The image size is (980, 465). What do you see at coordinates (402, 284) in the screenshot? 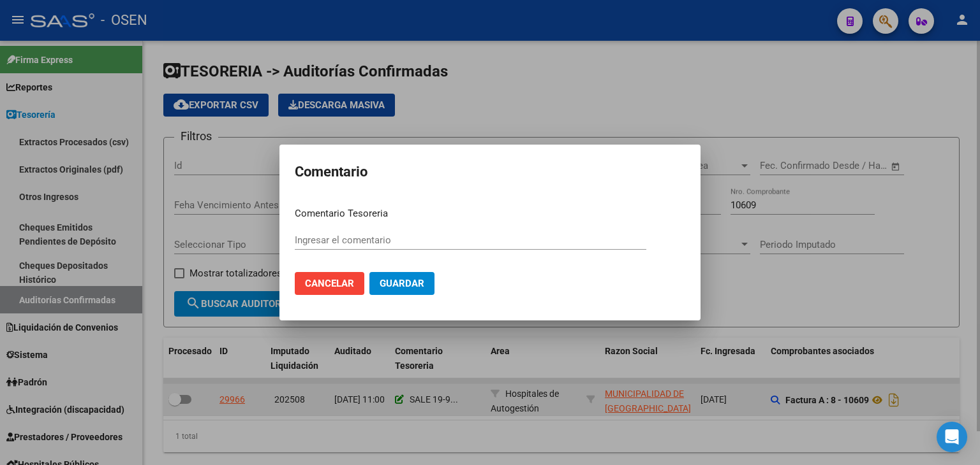
I see `button: Guardar` at bounding box center [402, 284].